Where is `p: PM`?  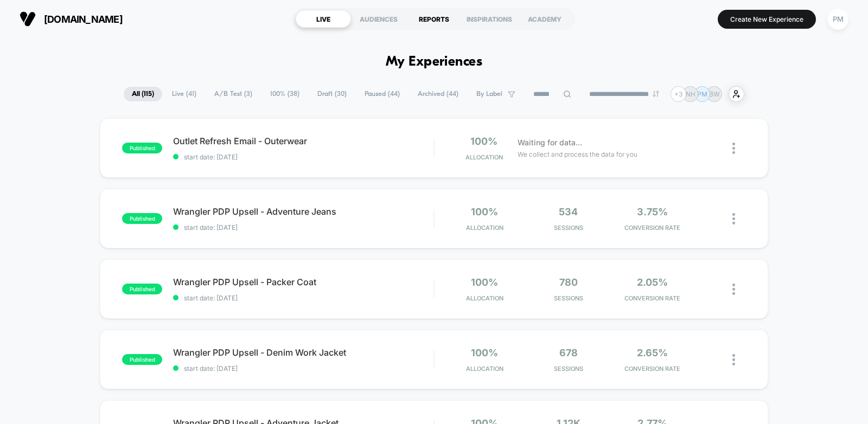 p: PM is located at coordinates (702, 94).